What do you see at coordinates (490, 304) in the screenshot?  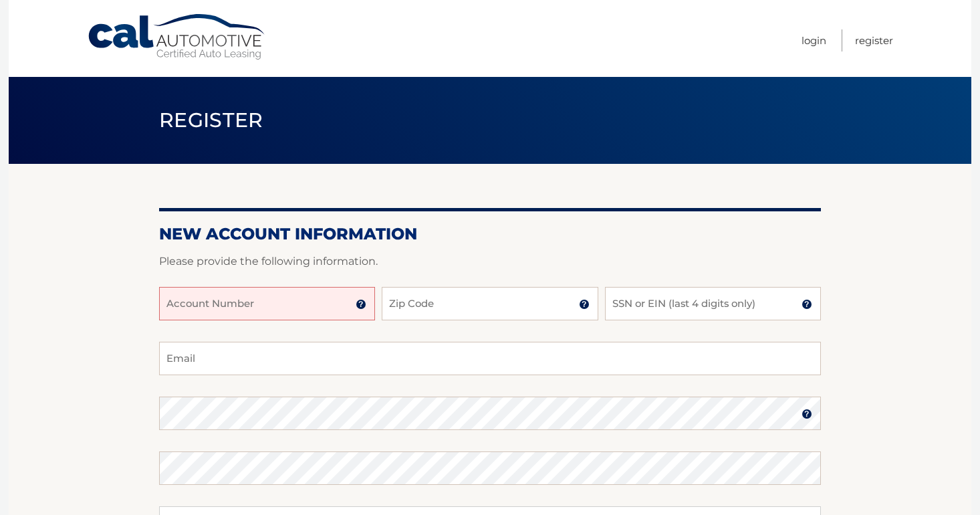 I see `input: Zip Code` at bounding box center [490, 304].